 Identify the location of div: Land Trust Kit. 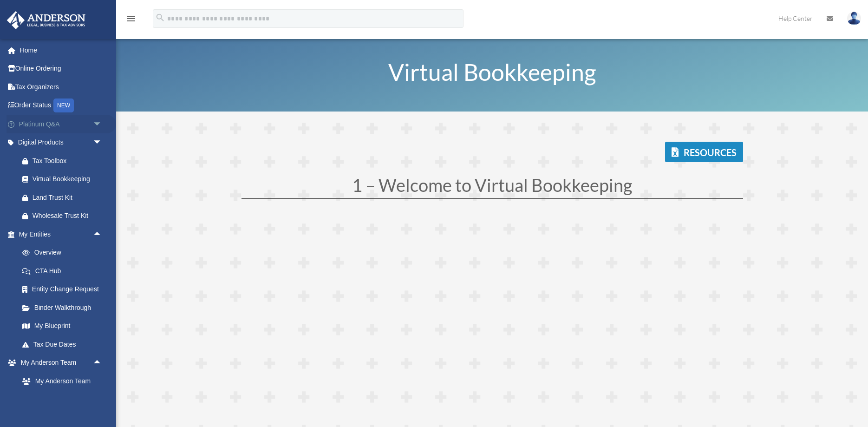
(68, 197).